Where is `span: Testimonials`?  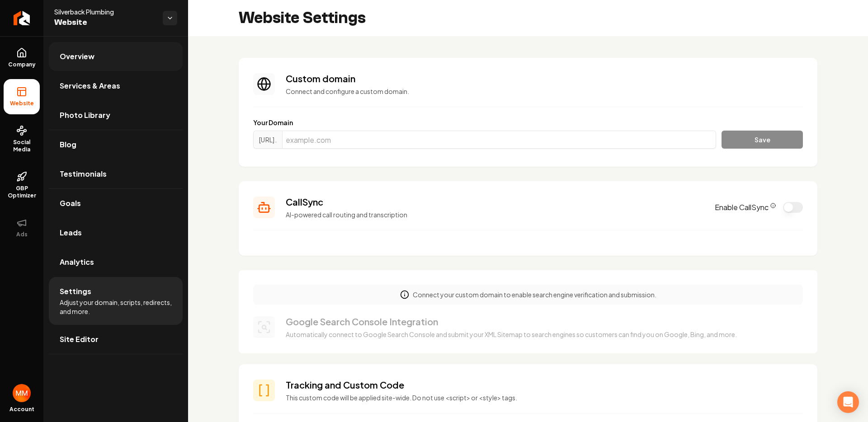 span: Testimonials is located at coordinates (83, 174).